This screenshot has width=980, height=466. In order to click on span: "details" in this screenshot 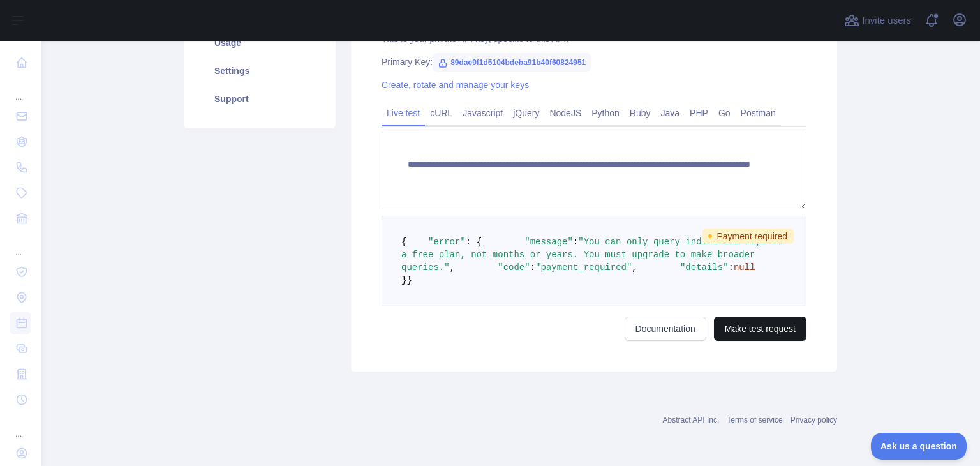, I will do `click(704, 267)`.